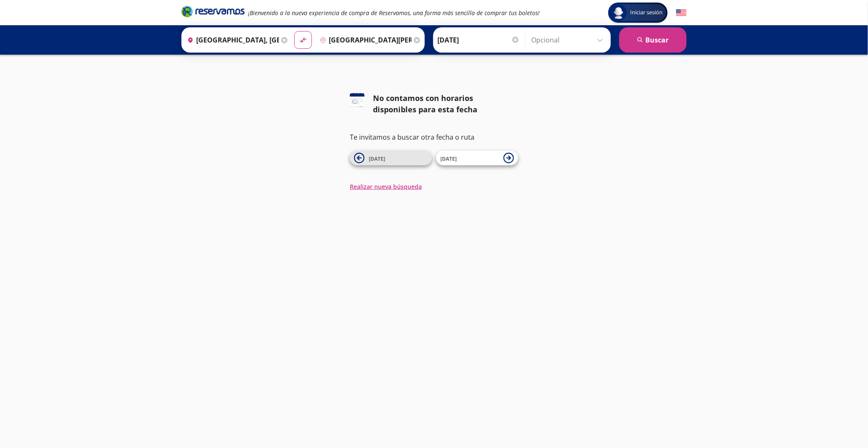  Describe the element at coordinates (394, 12) in the screenshot. I see `em: ¡Bienvenido a la nueva experiencia de compra de Reservamos, una forma más sencilla de comprar tus...` at that location.